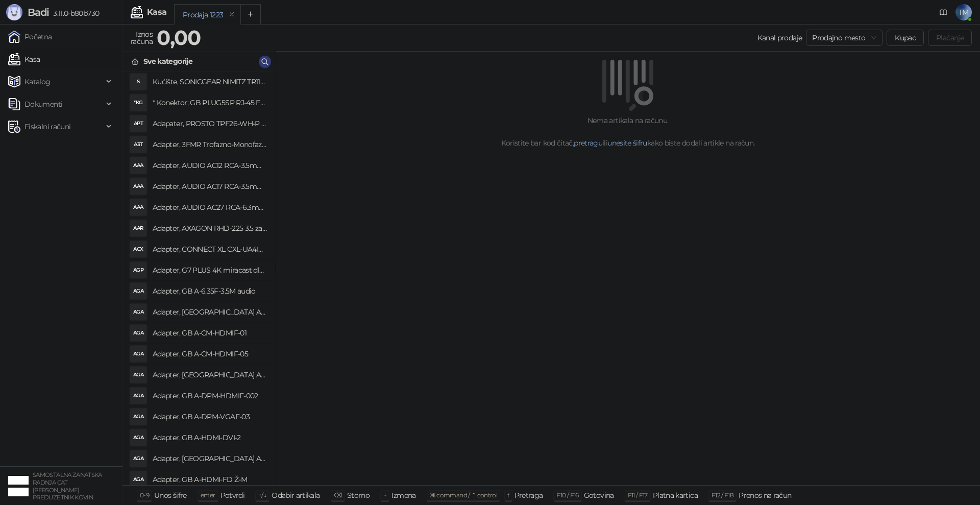 This screenshot has height=505, width=980. What do you see at coordinates (168, 61) in the screenshot?
I see `div: Sve kategorije` at bounding box center [168, 61].